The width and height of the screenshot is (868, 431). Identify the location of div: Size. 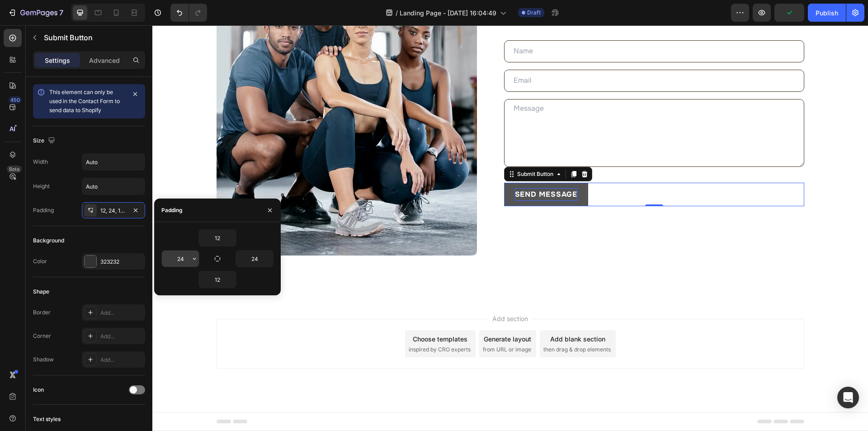
(45, 141).